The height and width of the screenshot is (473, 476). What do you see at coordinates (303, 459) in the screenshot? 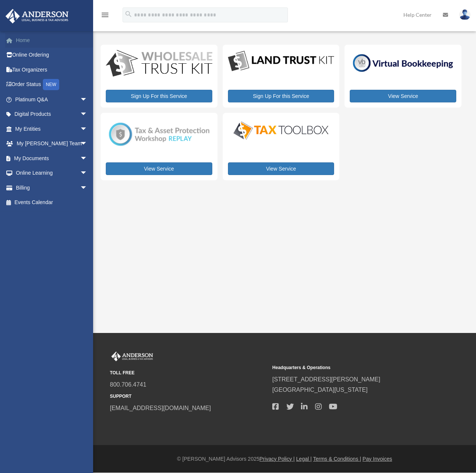
I see `a: Legal |` at bounding box center [303, 459].